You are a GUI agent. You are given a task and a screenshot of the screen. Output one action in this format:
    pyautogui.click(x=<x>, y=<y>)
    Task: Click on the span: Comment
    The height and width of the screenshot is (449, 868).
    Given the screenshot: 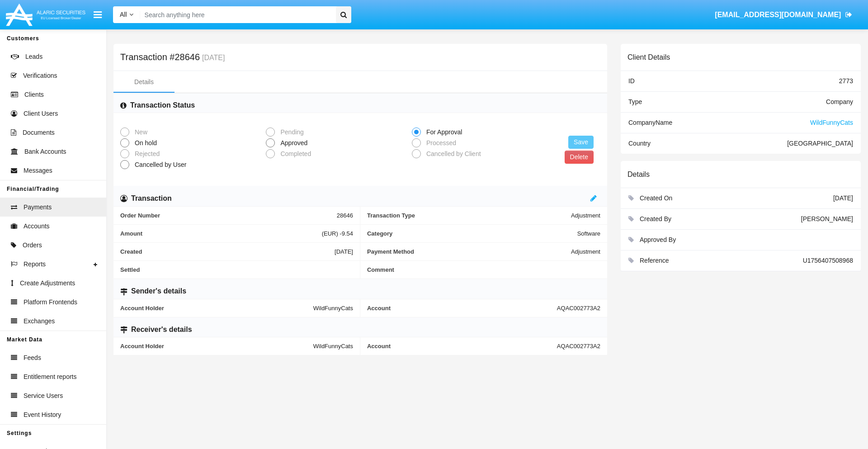 What is the action you would take?
    pyautogui.click(x=483, y=269)
    